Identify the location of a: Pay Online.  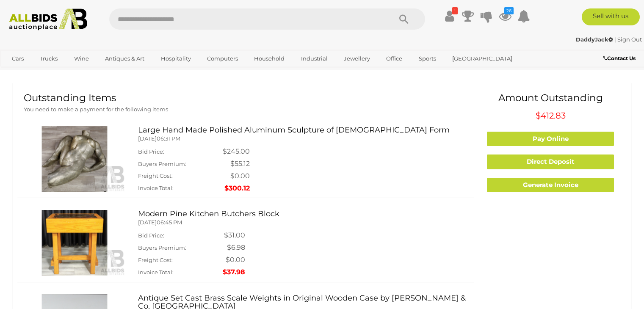
(550, 139).